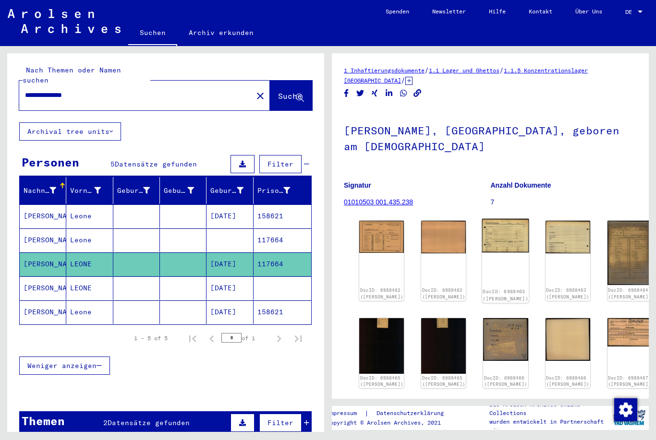  What do you see at coordinates (229, 191) in the screenshot?
I see `mat-header-cell: Geburtsdatum` at bounding box center [229, 191].